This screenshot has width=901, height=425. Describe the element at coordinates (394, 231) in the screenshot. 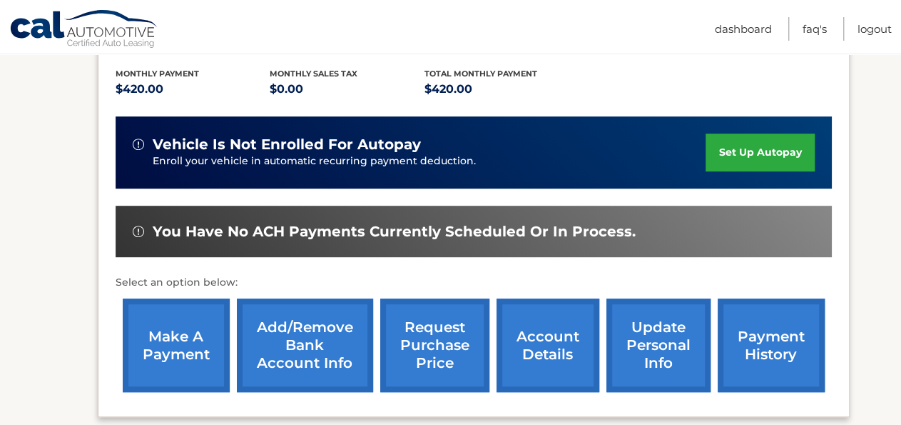

I see `span: You have no ACH payments currently scheduled or in process.` at that location.